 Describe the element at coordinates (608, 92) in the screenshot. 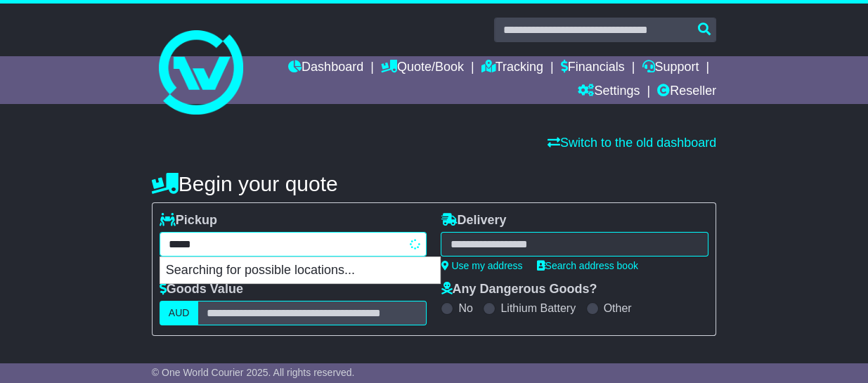

I see `a: Settings` at that location.